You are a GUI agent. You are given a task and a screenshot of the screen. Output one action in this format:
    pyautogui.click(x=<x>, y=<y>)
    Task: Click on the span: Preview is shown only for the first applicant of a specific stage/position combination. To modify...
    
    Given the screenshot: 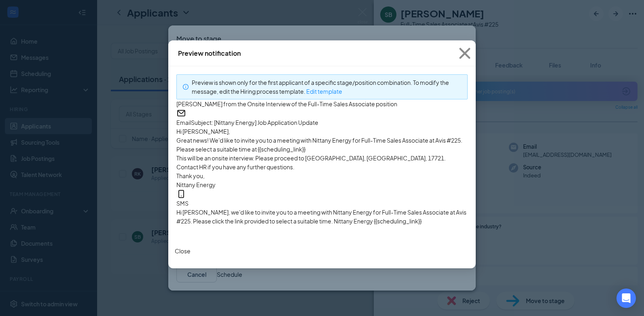 What is the action you would take?
    pyautogui.click(x=321, y=87)
    